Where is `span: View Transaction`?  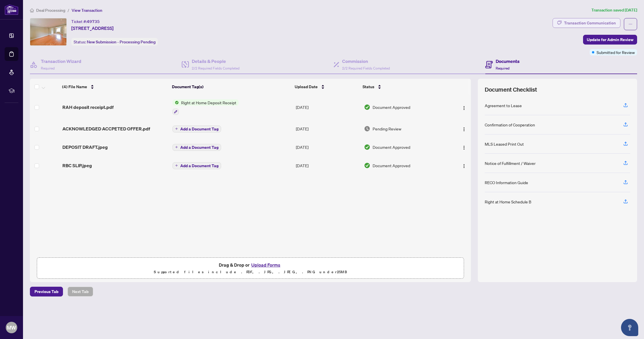
span: View Transaction is located at coordinates (87, 10).